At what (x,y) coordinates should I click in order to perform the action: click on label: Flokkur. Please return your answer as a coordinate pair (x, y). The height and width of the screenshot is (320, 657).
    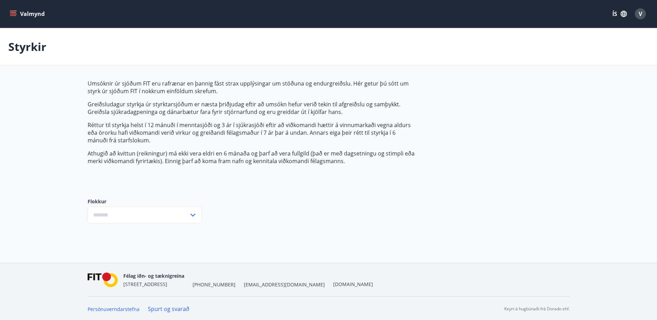
    Looking at the image, I should click on (145, 201).